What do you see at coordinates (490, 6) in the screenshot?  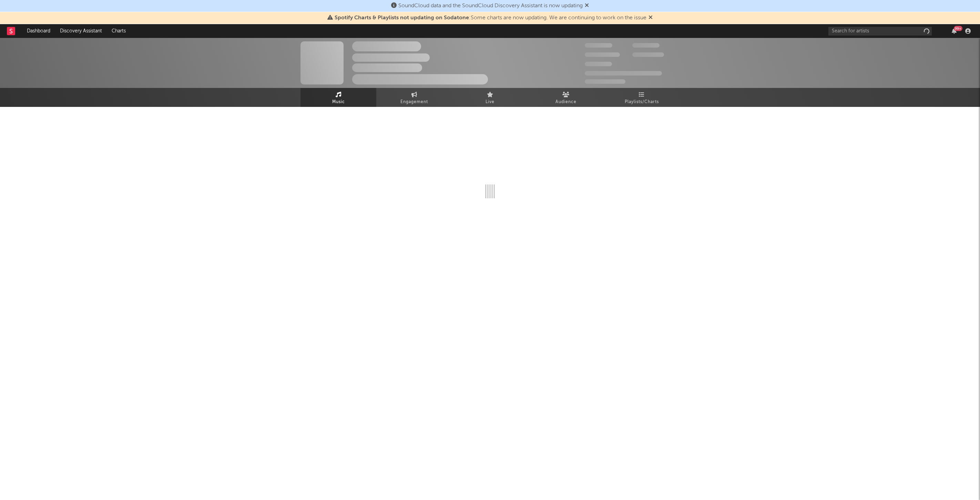 I see `span: SoundCloud data and the SoundCloud Discovery Assistant is now updating` at bounding box center [490, 6].